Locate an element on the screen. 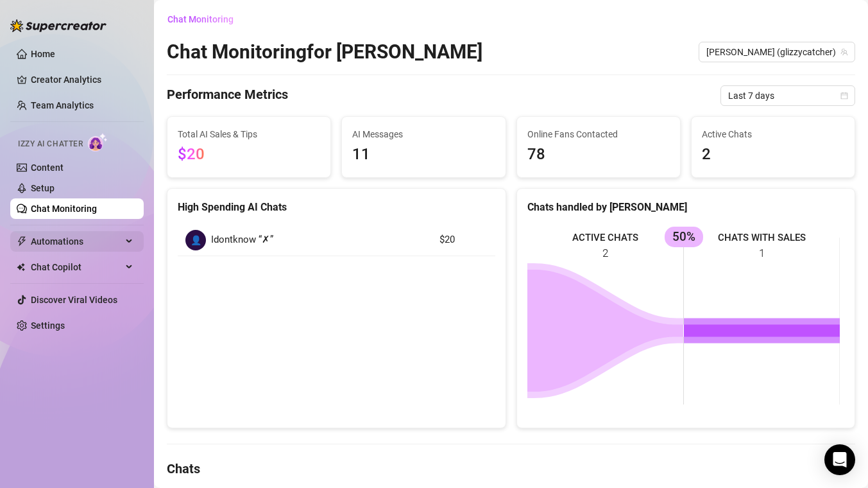  span: calendar is located at coordinates (844, 95).